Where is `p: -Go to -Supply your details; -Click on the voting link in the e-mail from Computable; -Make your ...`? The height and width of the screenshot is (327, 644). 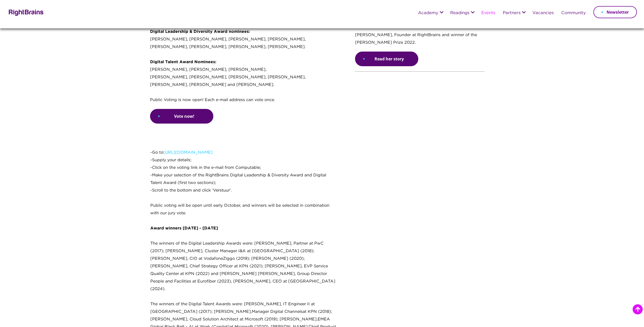
p: -Go to -Supply your details; -Click on the voting link in the e-mail from Computable; -Make your ... is located at coordinates (244, 187).